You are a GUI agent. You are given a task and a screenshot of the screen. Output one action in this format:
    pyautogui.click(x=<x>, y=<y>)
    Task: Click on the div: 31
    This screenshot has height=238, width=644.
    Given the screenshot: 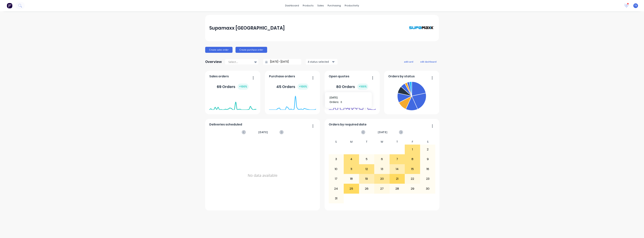 What is the action you would take?
    pyautogui.click(x=336, y=198)
    